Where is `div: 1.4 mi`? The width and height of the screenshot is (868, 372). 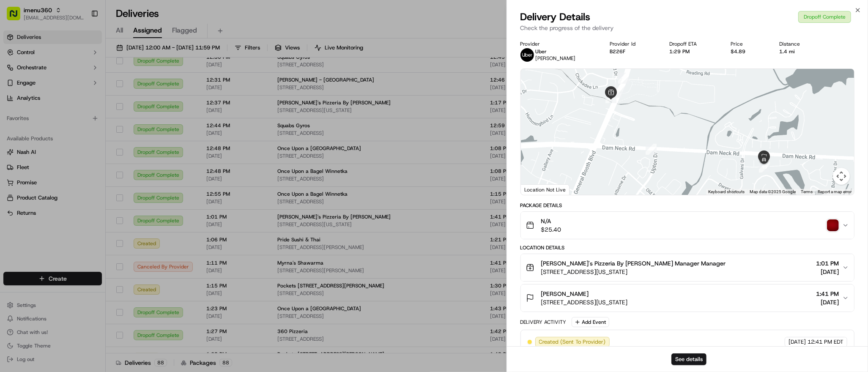
div: 1.4 mi is located at coordinates (800, 52).